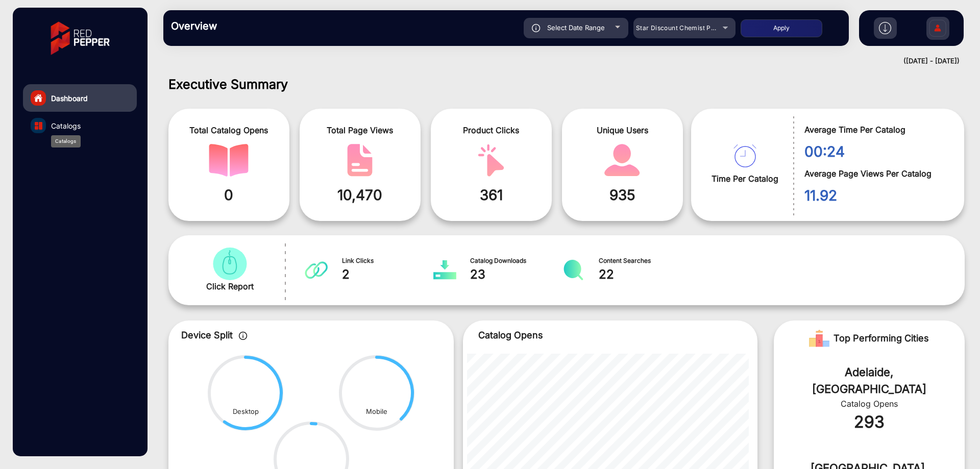  Describe the element at coordinates (870, 404) in the screenshot. I see `div: Catalog Opens` at that location.